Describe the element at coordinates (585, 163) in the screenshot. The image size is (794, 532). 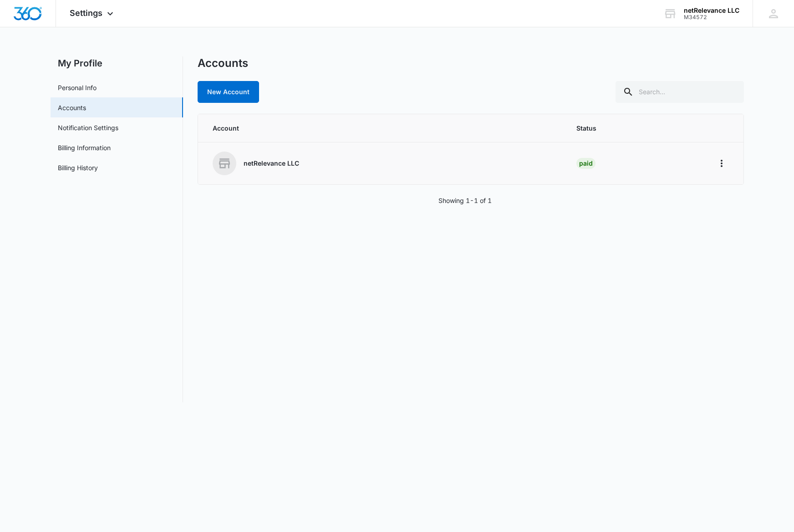
I see `div: Paid` at that location.